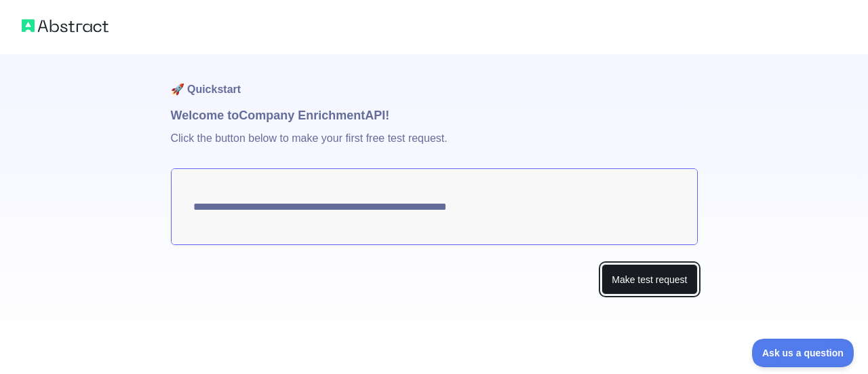 The image size is (868, 374). I want to click on img: Abstract logo, so click(65, 26).